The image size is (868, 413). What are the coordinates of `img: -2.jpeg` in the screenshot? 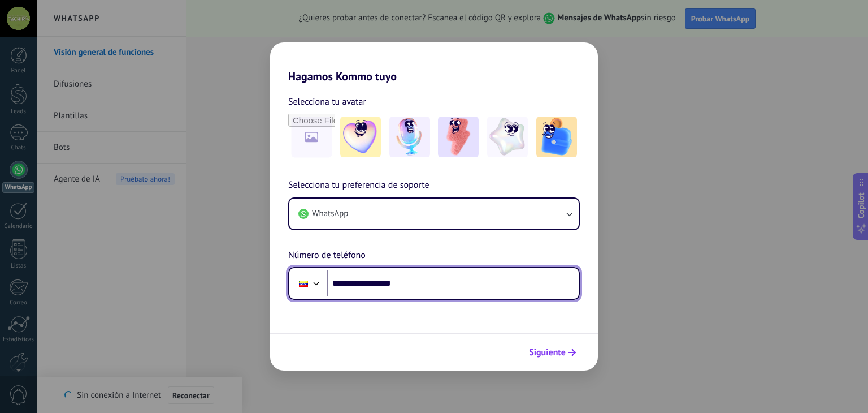 It's located at (410, 137).